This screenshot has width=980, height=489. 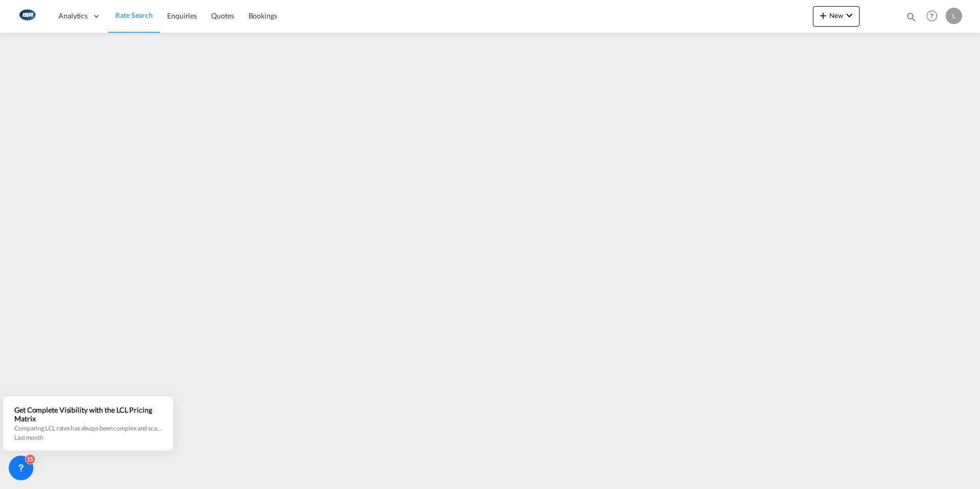 I want to click on div: icon-magnify, so click(x=911, y=19).